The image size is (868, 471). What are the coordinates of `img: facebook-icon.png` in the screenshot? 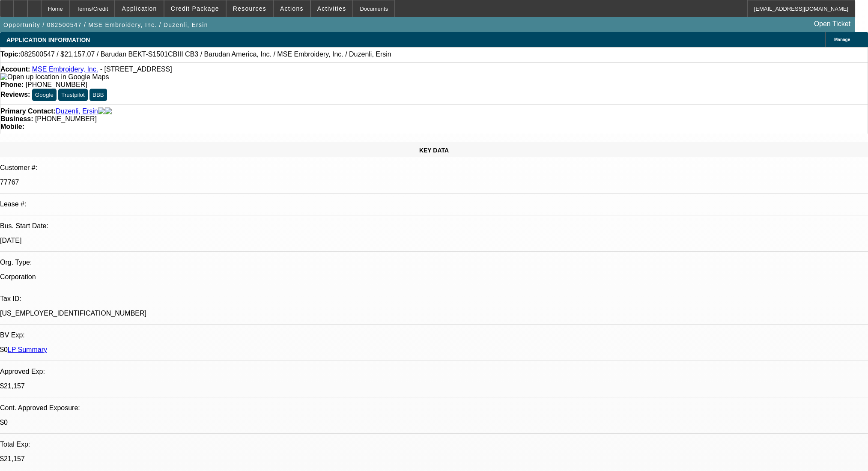 It's located at (102, 112).